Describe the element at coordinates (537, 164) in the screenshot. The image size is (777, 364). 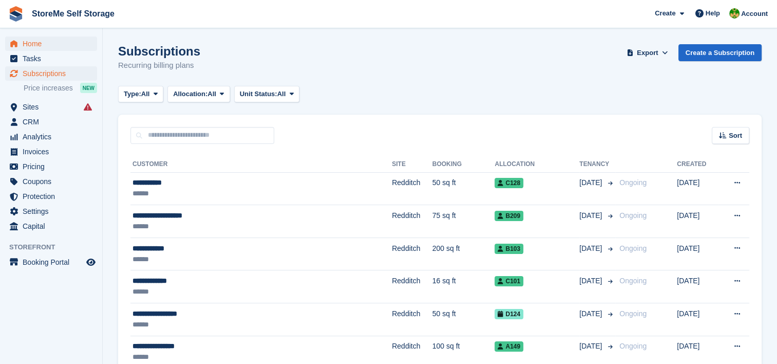
I see `th: Allocation` at that location.